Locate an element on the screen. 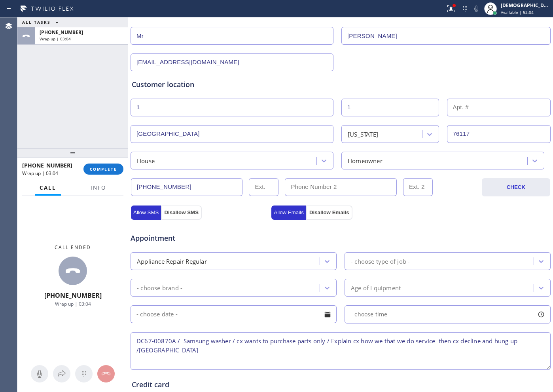  button: Disallow SMS is located at coordinates (181, 213).